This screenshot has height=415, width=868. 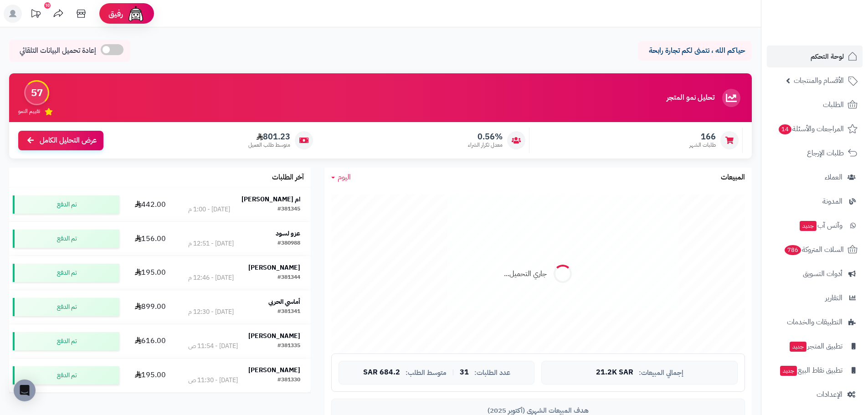 I want to click on span: طلبات الإرجاع, so click(x=825, y=153).